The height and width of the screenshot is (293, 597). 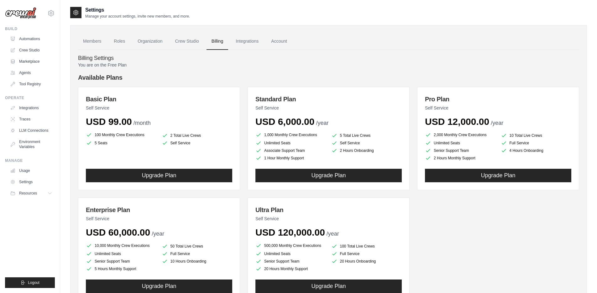 What do you see at coordinates (21, 13) in the screenshot?
I see `img: Logo` at bounding box center [21, 13].